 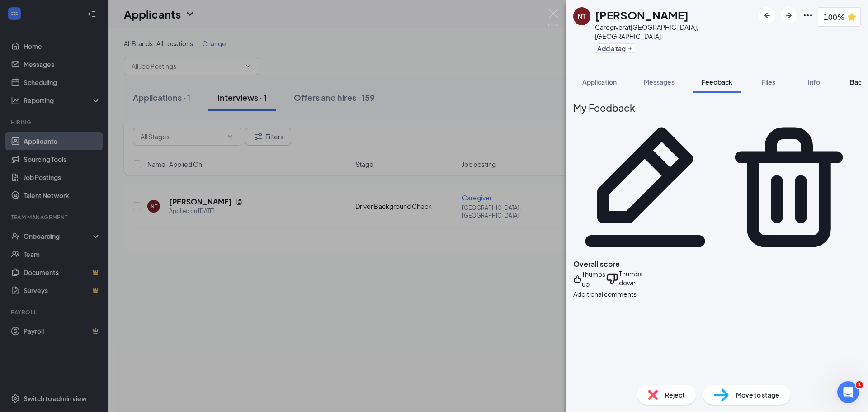 What do you see at coordinates (789, 15) in the screenshot?
I see `svg: ArrowRight` at bounding box center [789, 15].